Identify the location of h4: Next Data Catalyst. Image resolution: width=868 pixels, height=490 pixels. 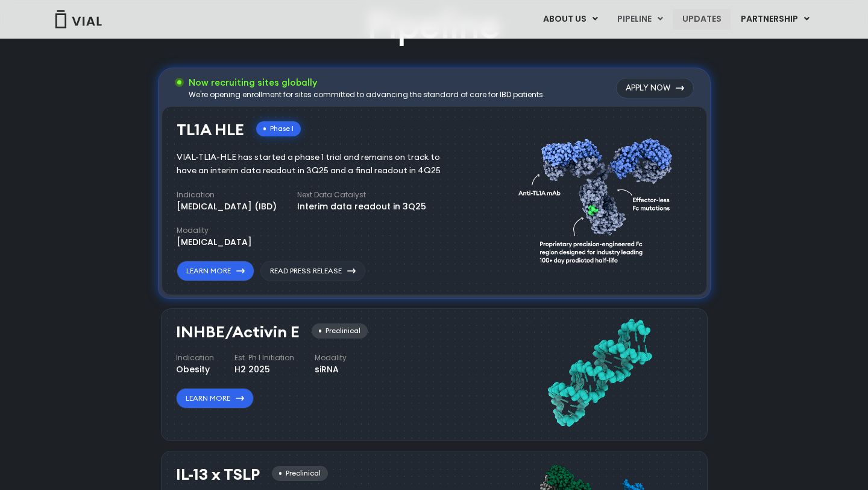
(362, 195).